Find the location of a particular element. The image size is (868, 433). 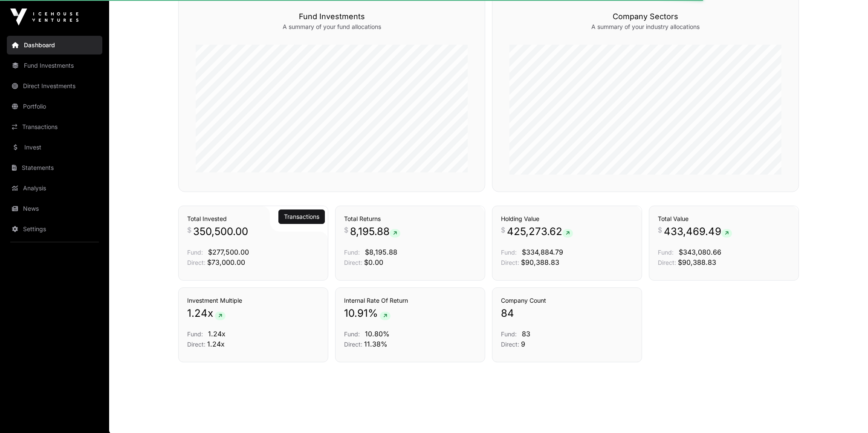

span: 83 is located at coordinates (526, 334).